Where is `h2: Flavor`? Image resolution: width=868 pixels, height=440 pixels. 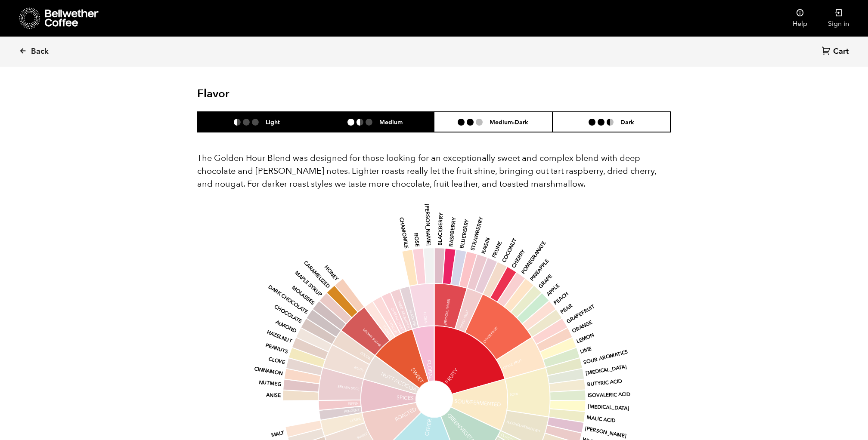
h2: Flavor is located at coordinates (276, 94).